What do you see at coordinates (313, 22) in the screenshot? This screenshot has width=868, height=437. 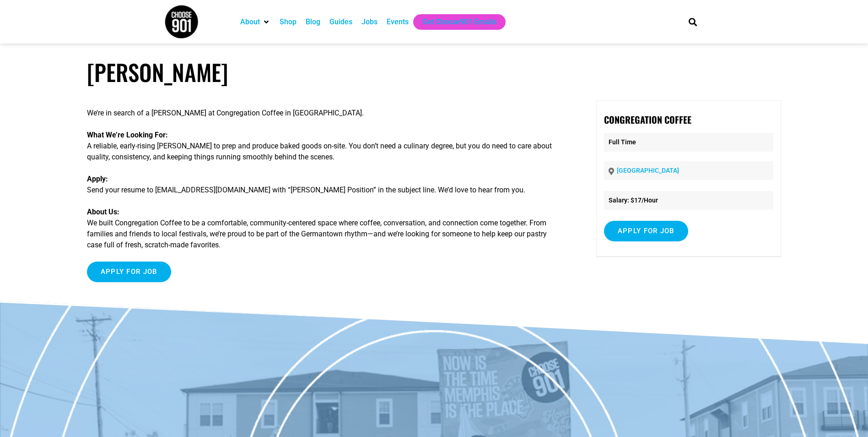 I see `div: Blog` at bounding box center [313, 22].